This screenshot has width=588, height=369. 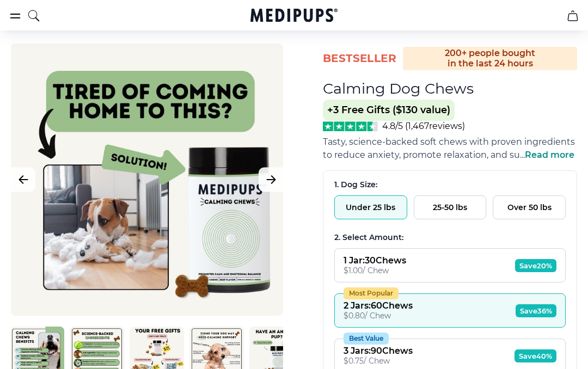 I want to click on div: 2. Select Amount:, so click(x=449, y=237).